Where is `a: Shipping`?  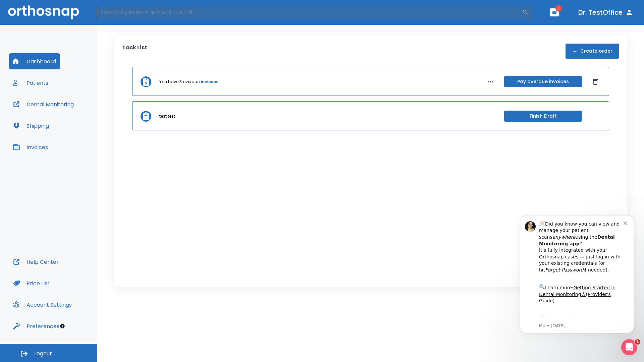 a: Shipping is located at coordinates (31, 126).